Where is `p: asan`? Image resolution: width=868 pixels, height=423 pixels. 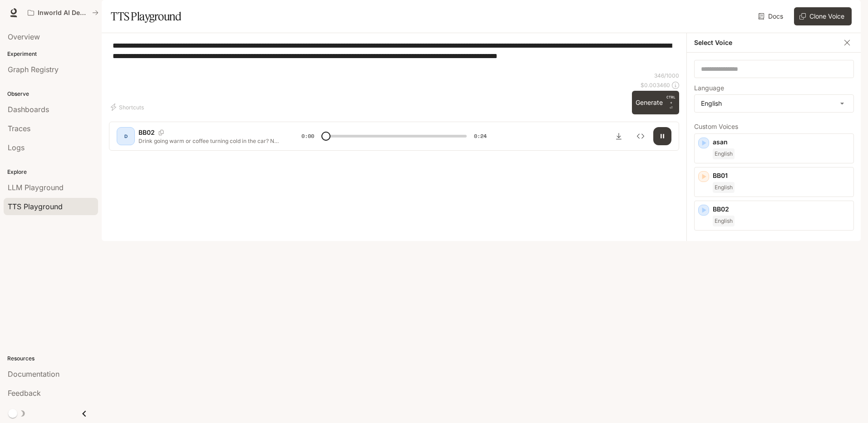 p: asan is located at coordinates (781, 142).